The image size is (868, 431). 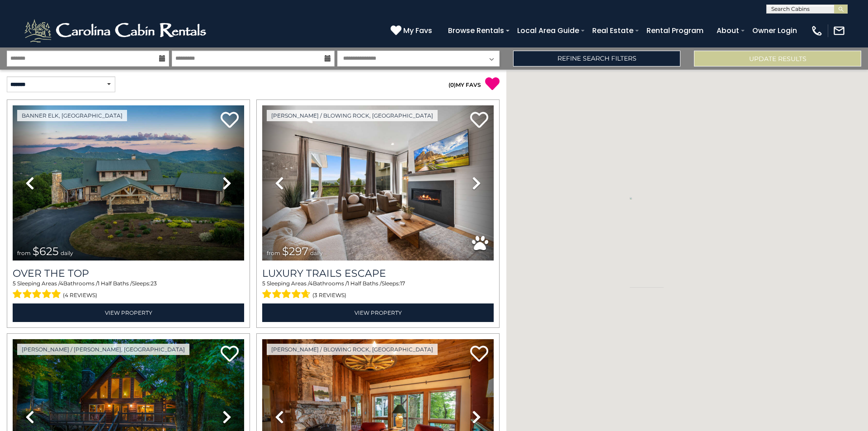 I want to click on span: 0, so click(x=453, y=85).